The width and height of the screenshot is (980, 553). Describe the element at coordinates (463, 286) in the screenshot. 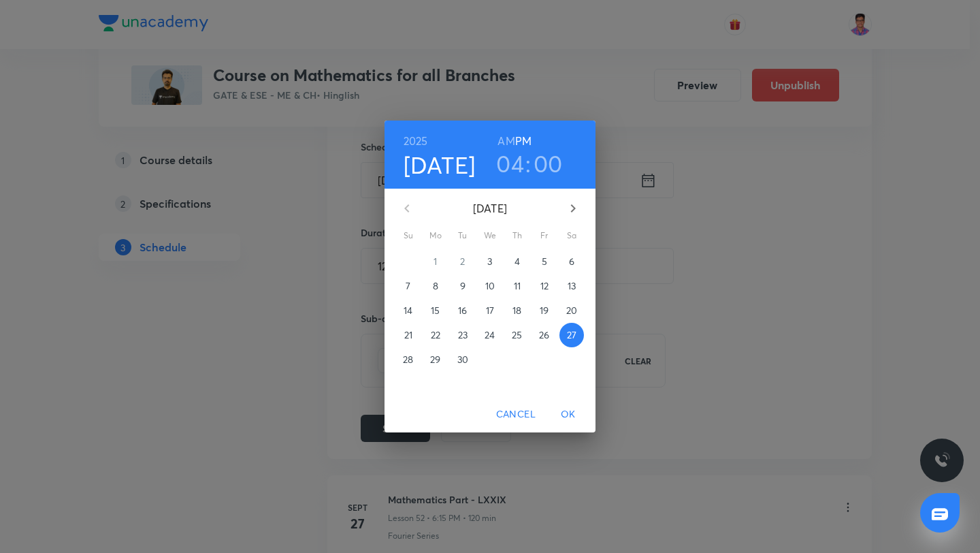

I see `button: 9` at that location.